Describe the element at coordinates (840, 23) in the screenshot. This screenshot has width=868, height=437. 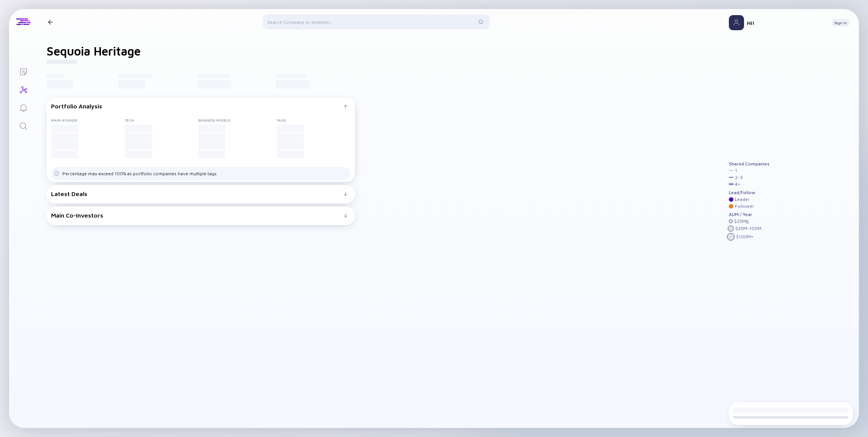
I see `button: Sign In` at that location.